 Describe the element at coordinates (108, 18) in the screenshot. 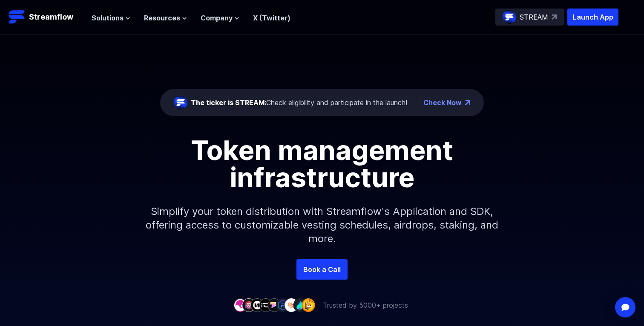

I see `span: Solutions` at that location.